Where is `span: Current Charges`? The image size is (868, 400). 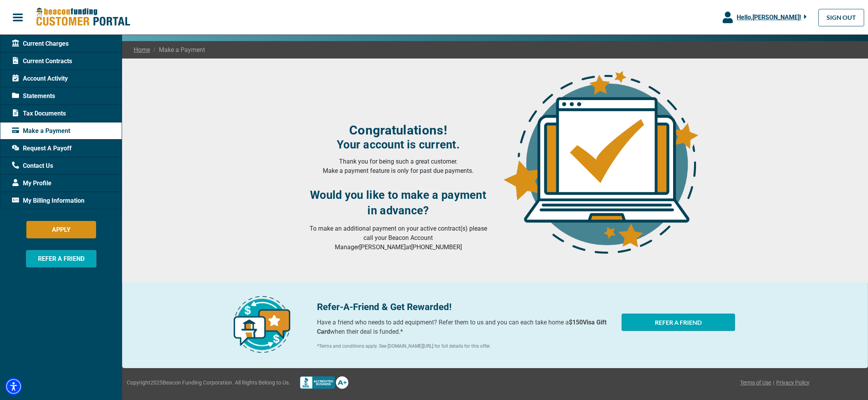
span: Current Charges is located at coordinates (40, 44).